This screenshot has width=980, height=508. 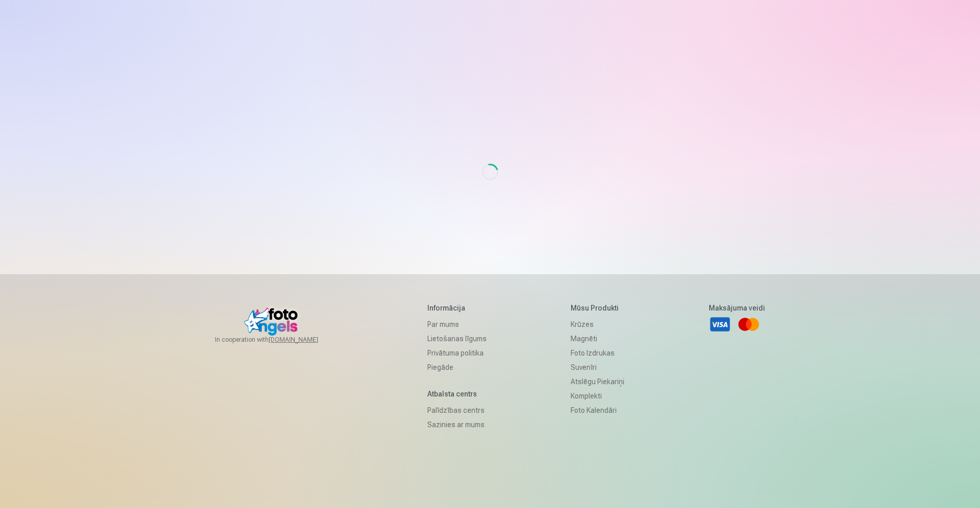 What do you see at coordinates (279, 340) in the screenshot?
I see `span: In cooperation with` at bounding box center [279, 340].